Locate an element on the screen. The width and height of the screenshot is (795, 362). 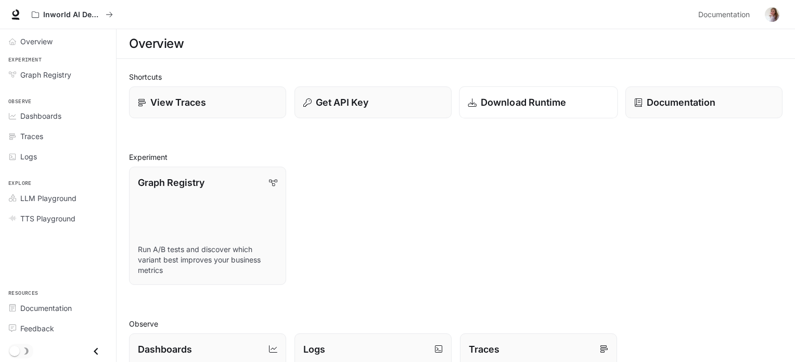
a: Feedback is located at coordinates (58, 328).